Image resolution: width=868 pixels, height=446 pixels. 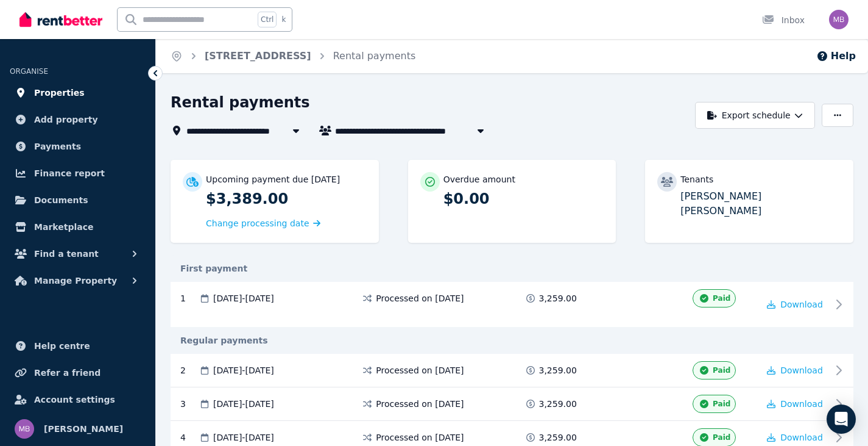 I want to click on div: Inbox, so click(x=783, y=20).